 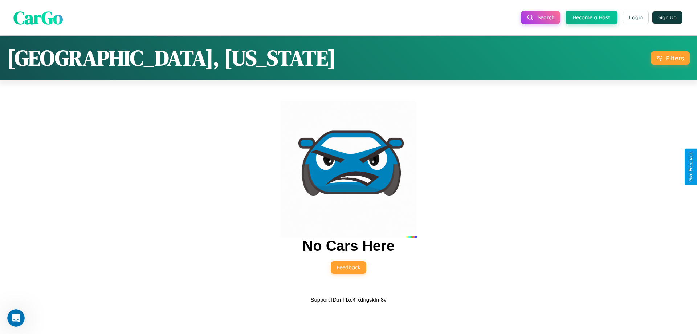 I want to click on span: Search, so click(x=546, y=17).